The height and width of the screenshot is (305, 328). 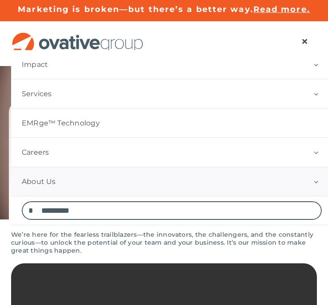 What do you see at coordinates (78, 36) in the screenshot?
I see `a: OG_Full_horizontal_RGB` at bounding box center [78, 36].